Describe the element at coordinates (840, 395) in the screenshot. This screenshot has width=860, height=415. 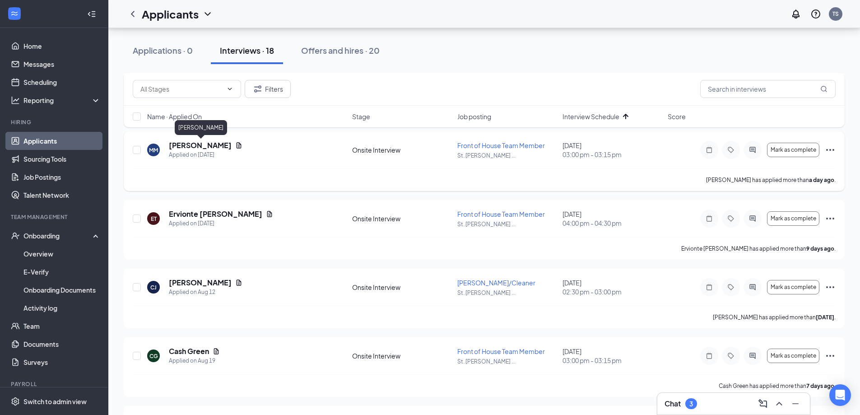
I see `div: Open Intercom Messenger` at that location.